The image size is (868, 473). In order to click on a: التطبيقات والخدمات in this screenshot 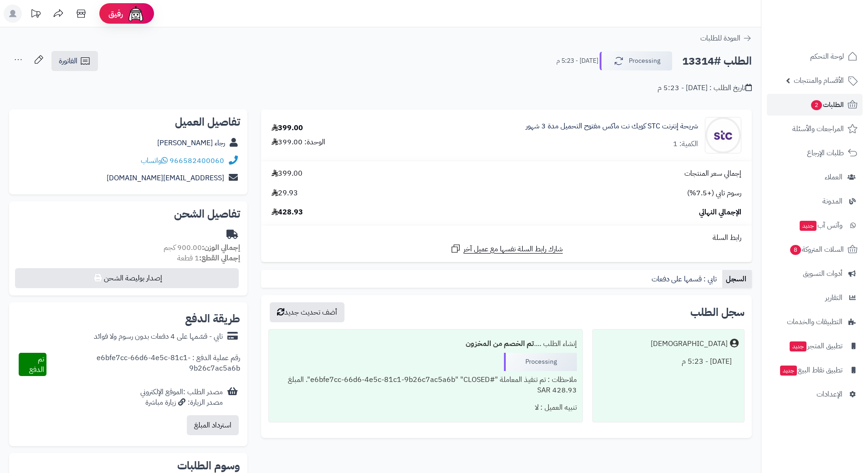, I will do `click(815, 322)`.